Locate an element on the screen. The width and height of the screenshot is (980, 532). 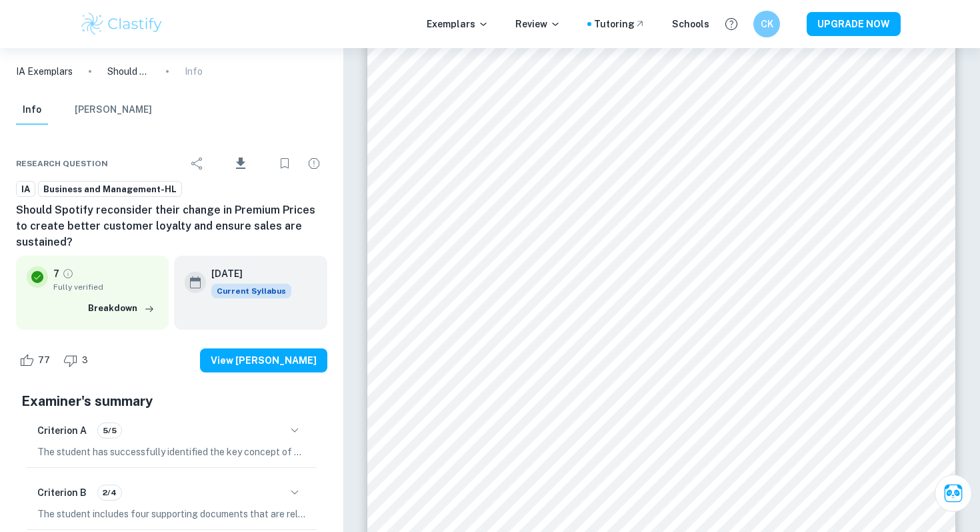
div: Like is located at coordinates (36, 360).